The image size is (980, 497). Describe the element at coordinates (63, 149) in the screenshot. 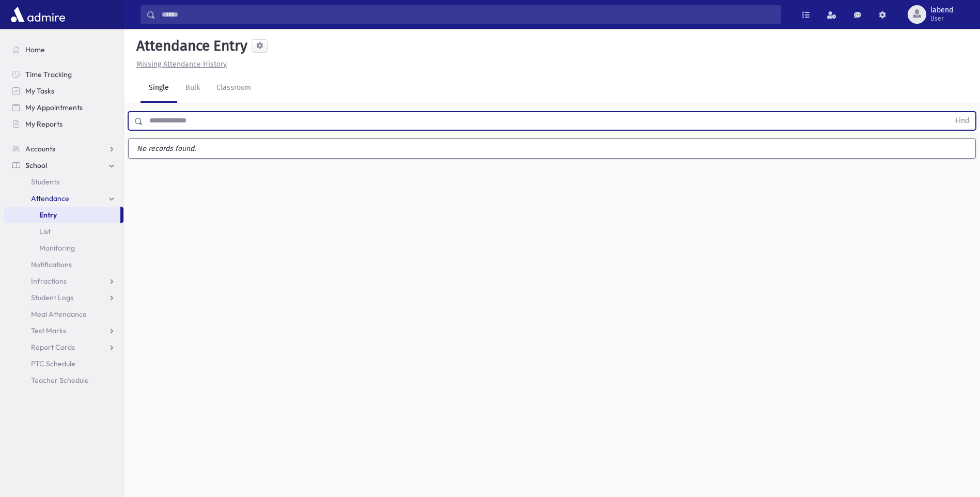

I see `a: Accounts` at that location.